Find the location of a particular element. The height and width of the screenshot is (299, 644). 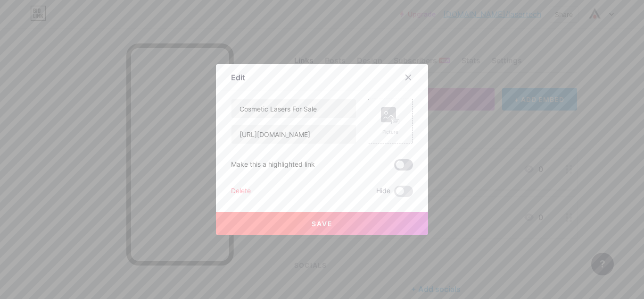

div: Edit is located at coordinates (238, 77).